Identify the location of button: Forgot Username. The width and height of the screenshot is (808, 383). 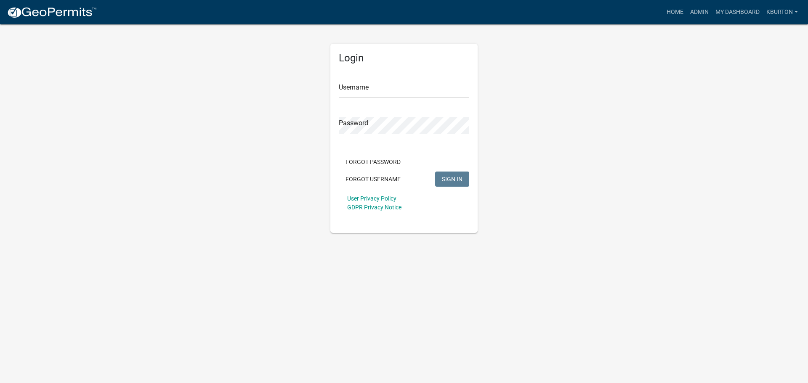
(373, 179).